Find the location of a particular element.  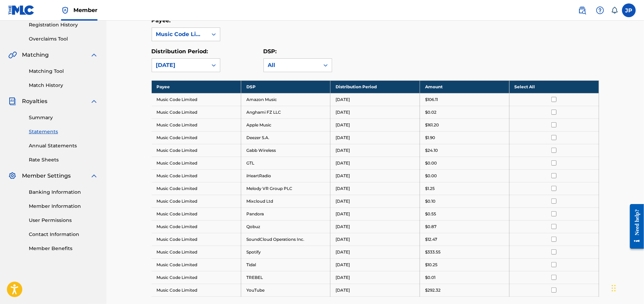

p: $0.02 is located at coordinates (431, 112).